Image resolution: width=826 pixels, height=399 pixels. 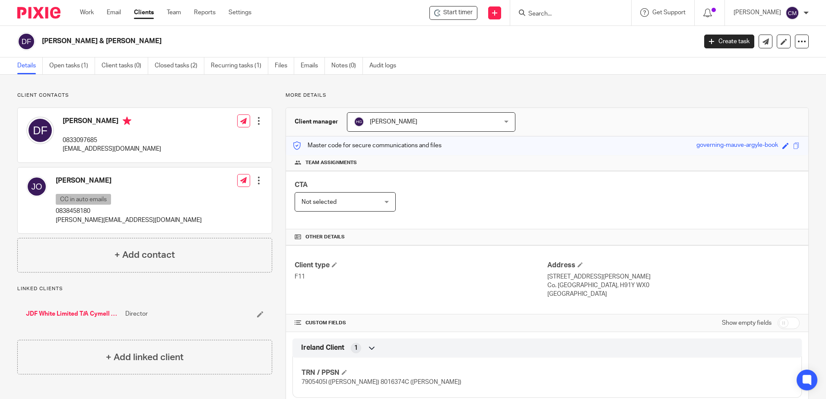 What do you see at coordinates (205, 13) in the screenshot?
I see `a: Reports` at bounding box center [205, 13].